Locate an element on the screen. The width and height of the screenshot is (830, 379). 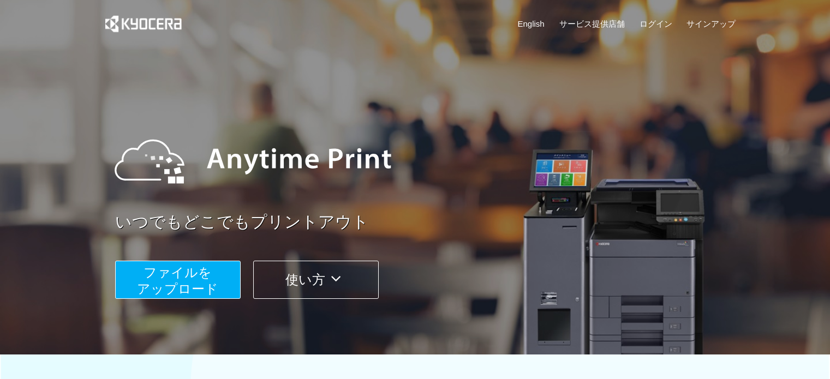
a: いつでもどこでもプリントアウト is located at coordinates (429, 222).